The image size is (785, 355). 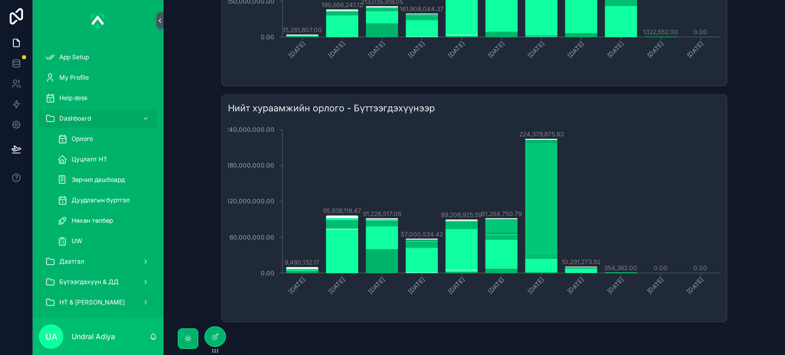 I want to click on tspan: 354,362.00, so click(x=621, y=268).